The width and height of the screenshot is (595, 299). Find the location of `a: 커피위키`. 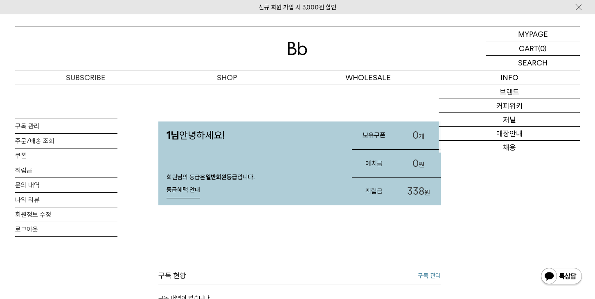

a: 커피위키 is located at coordinates (509, 106).